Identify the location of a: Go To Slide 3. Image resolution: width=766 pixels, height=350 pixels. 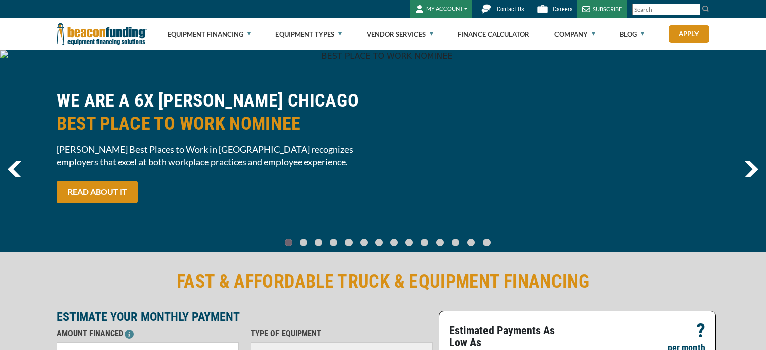
(334, 242).